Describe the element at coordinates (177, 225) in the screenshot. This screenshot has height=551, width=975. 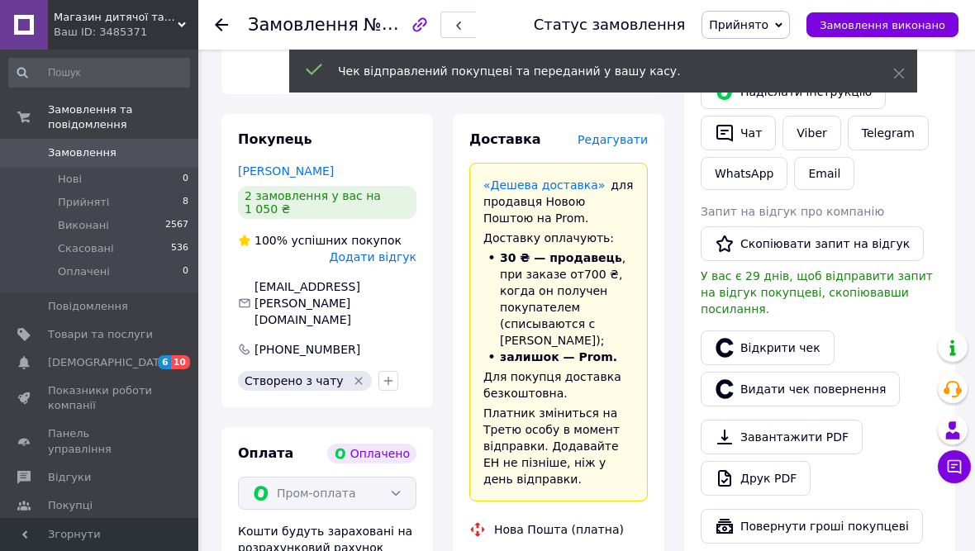
I see `span: 2567` at that location.